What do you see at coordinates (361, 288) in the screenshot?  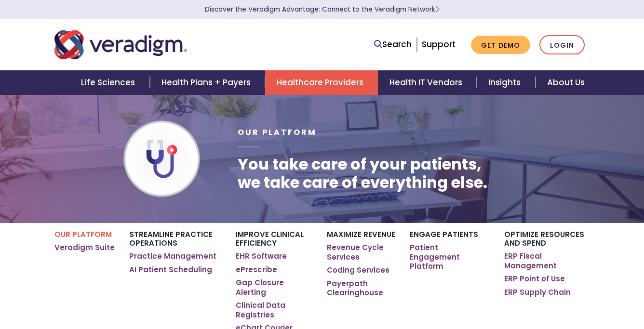 I see `a: Payerpath Clearinghouse` at bounding box center [361, 288].